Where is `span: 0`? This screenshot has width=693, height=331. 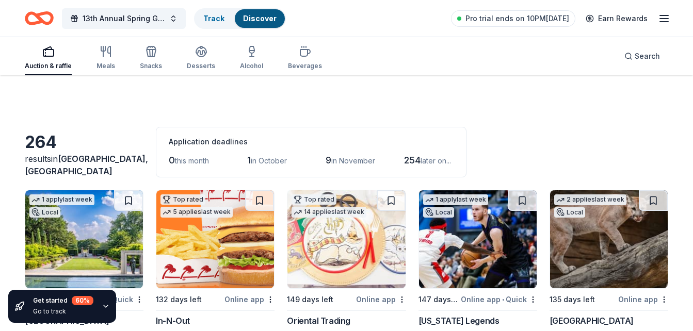
span: 0 is located at coordinates (172, 160).